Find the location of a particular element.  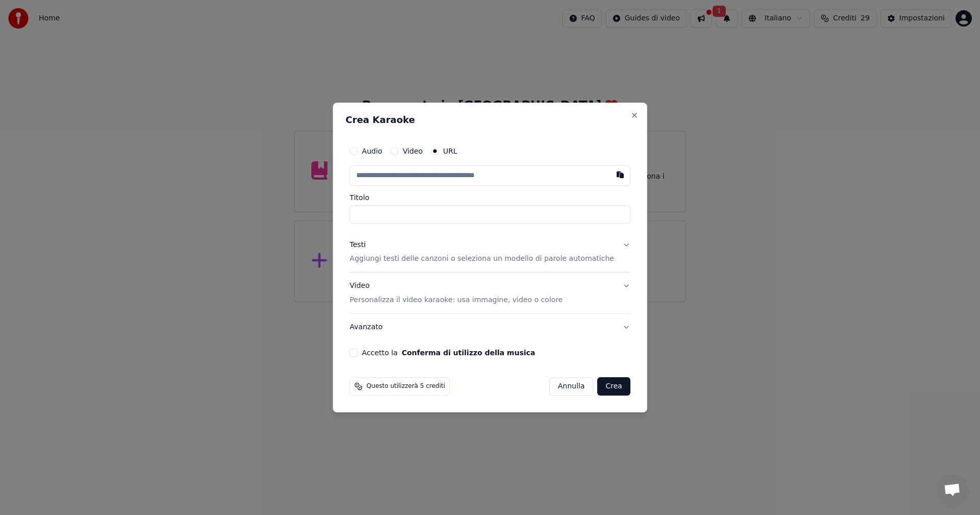

label: Audio is located at coordinates (372, 151).